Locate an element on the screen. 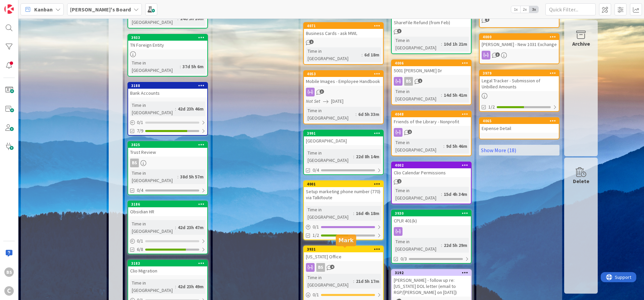 This screenshot has height=300, width=644. div: 37d 5h 6m is located at coordinates (193, 67).